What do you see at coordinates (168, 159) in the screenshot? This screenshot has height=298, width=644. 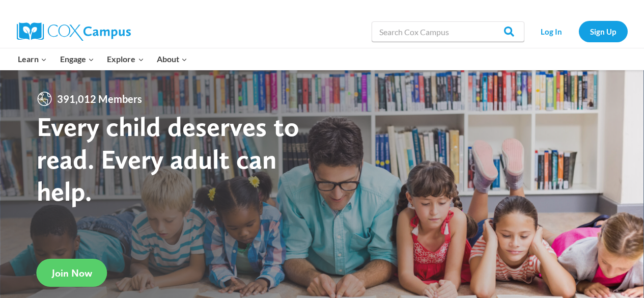 I see `strong: Every child deserves to read. Every adult can help.` at bounding box center [168, 159].